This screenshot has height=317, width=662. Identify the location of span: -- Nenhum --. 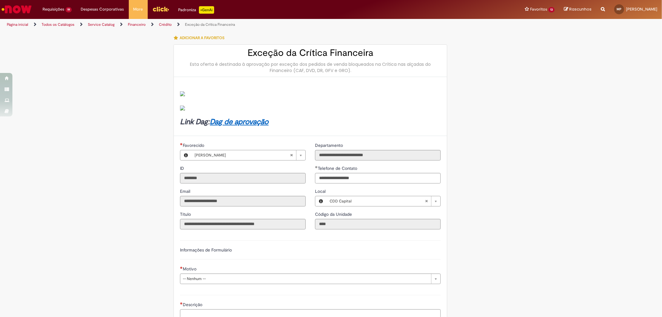
(305, 279).